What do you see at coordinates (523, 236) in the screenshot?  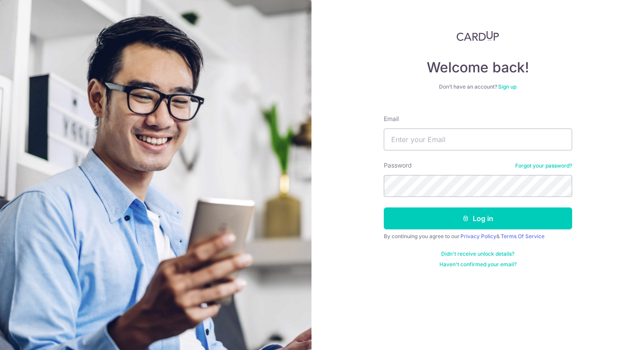 I see `a: Terms Of Service` at bounding box center [523, 236].